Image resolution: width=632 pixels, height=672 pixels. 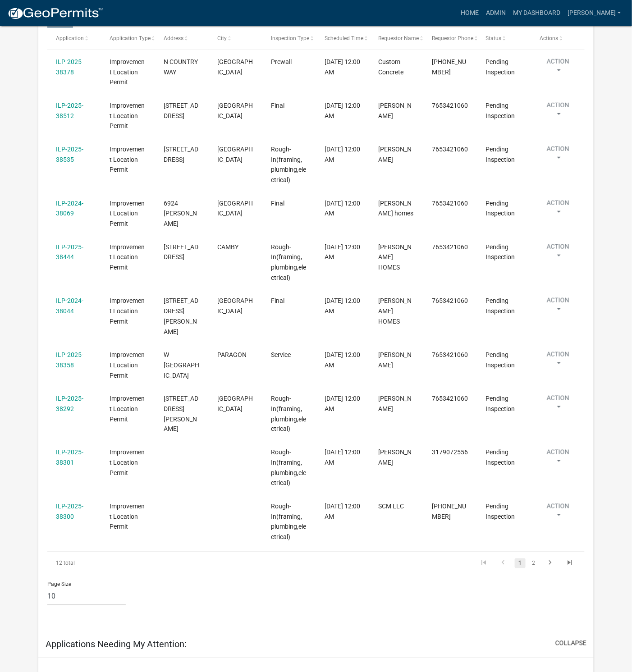 What do you see at coordinates (232, 355) in the screenshot?
I see `span: PARAGON` at bounding box center [232, 355].